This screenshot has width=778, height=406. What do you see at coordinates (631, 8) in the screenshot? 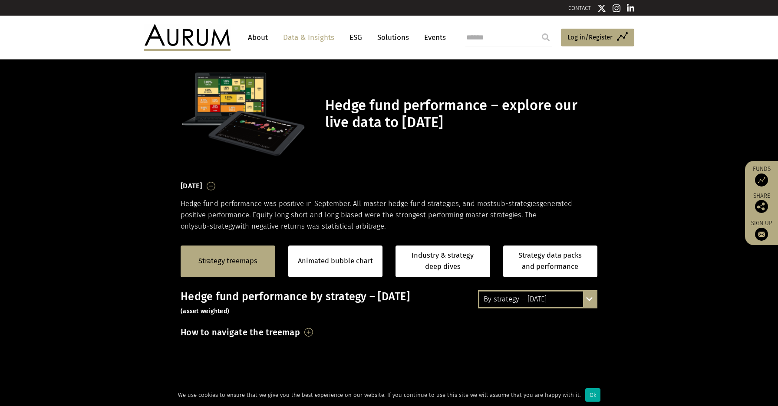
I see `img: Linkedin icon` at bounding box center [631, 8].